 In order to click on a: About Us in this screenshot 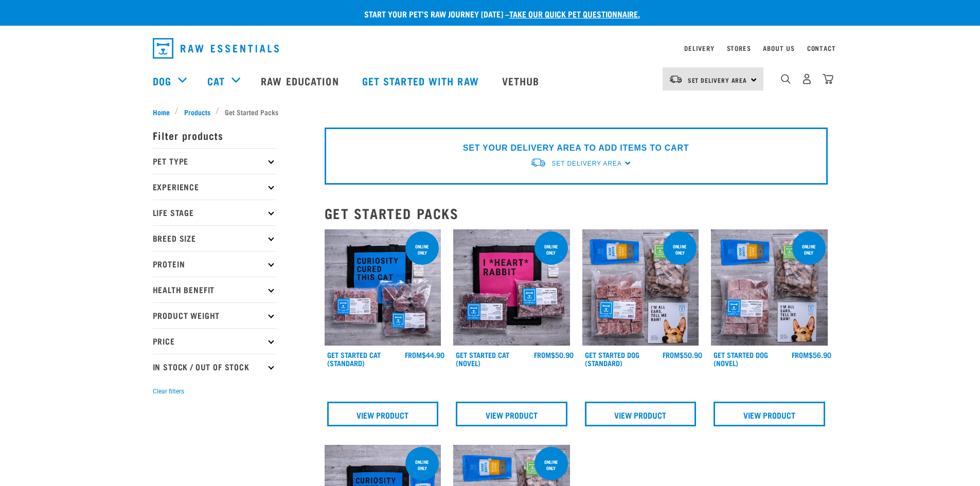, I will do `click(778, 48)`.